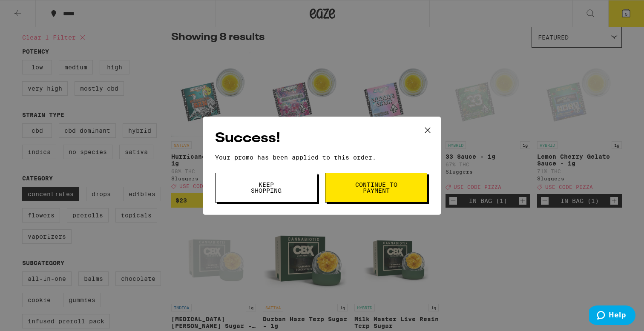  I want to click on span: Help, so click(28, 10).